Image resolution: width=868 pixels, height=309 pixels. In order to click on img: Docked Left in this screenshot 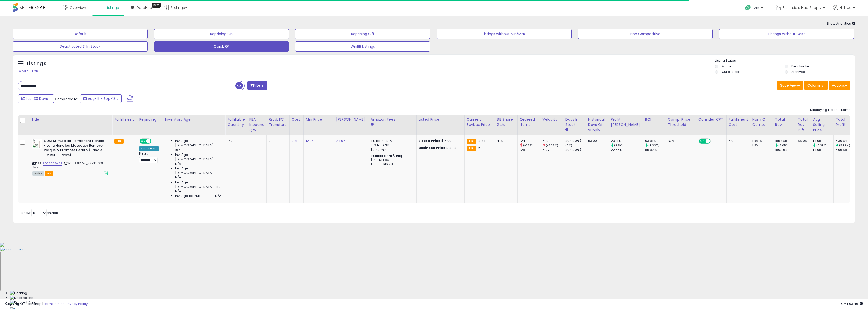, I will do `click(22, 298)`.